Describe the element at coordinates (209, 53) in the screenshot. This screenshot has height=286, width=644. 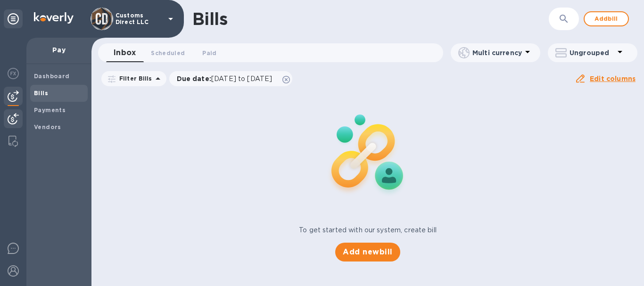
I see `span: Paid` at that location.